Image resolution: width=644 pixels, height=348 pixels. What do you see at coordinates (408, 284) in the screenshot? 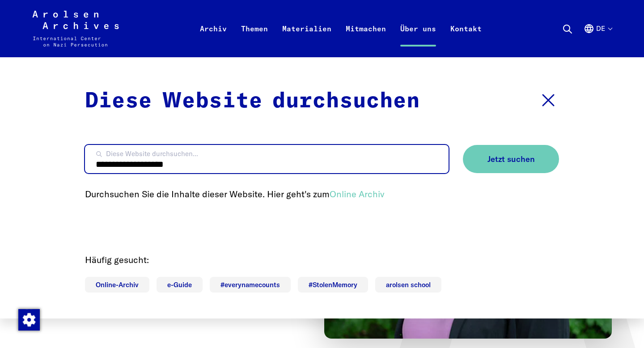
I see `a: arolsen school` at bounding box center [408, 284].